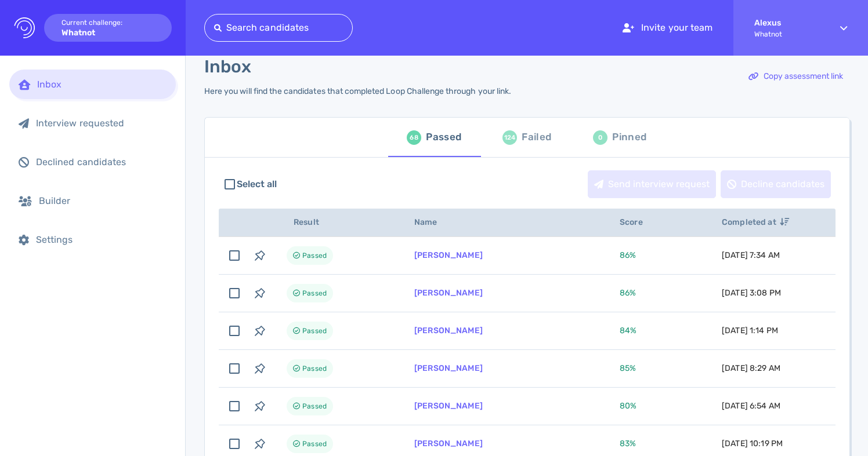 Image resolution: width=868 pixels, height=456 pixels. Describe the element at coordinates (776, 184) in the screenshot. I see `div: Decline candidates` at that location.